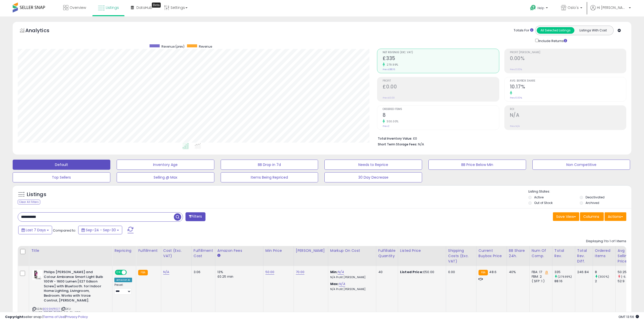  I want to click on small: (-5.01%), so click(627, 277).